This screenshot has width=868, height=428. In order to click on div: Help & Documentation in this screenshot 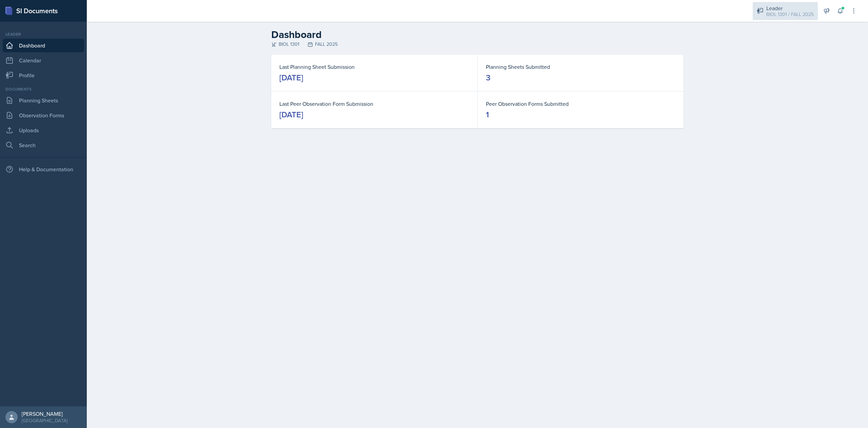, I will do `click(44, 169)`.